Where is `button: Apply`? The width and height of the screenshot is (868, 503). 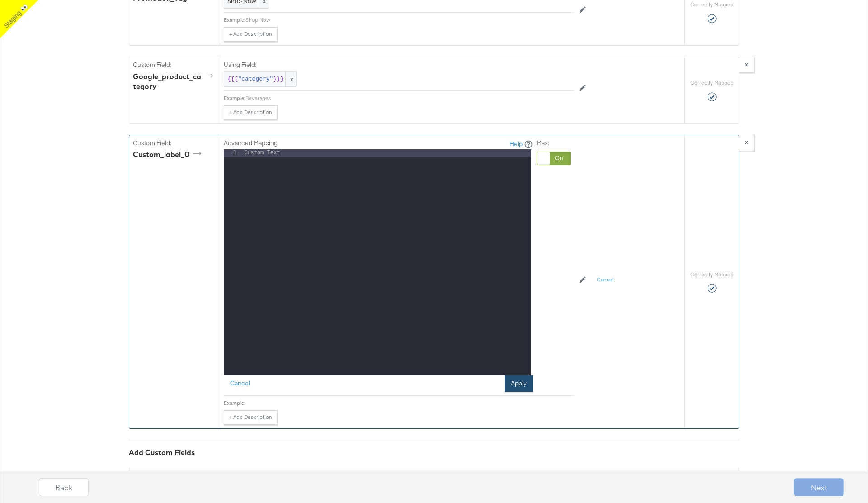
button: Apply is located at coordinates (519, 384).